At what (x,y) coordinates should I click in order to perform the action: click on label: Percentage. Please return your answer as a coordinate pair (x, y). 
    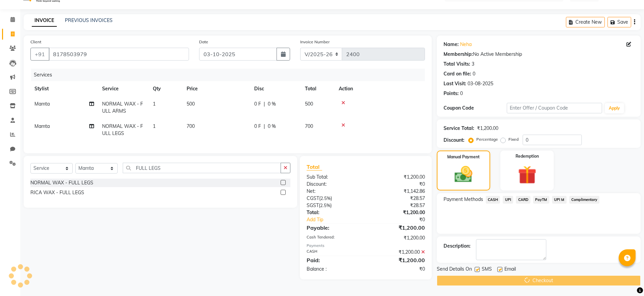
    Looking at the image, I should click on (488, 139).